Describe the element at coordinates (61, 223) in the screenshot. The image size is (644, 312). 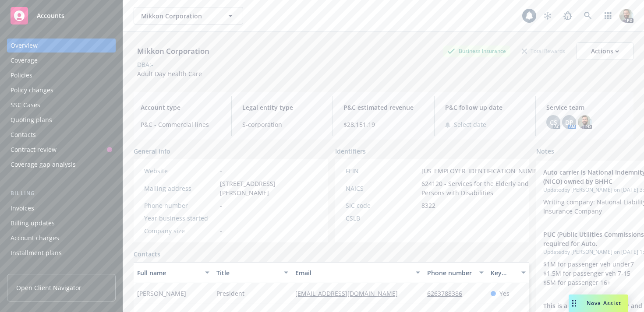
I see `a: Billing updates` at that location.